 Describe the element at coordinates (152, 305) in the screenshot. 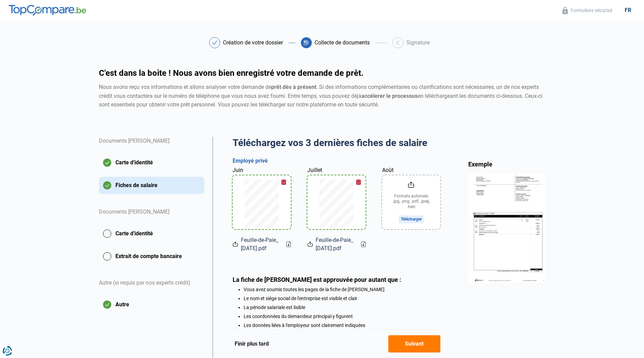

I see `button: Autre` at that location.